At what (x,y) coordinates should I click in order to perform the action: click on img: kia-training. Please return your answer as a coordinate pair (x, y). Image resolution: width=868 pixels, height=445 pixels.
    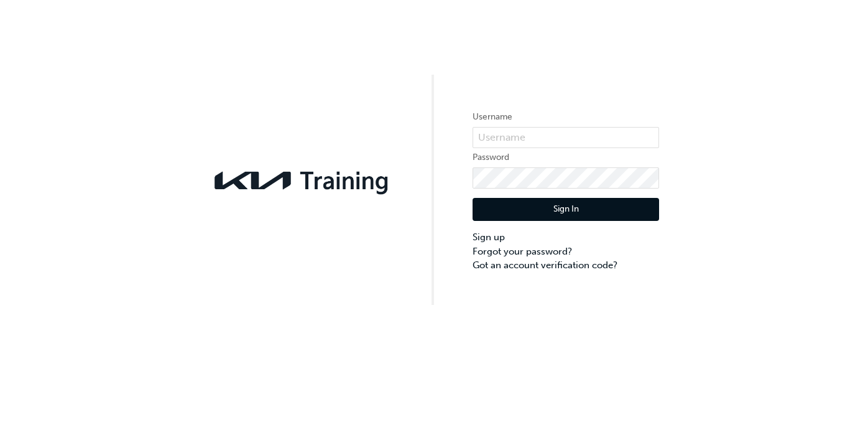
    Looking at the image, I should click on (302, 180).